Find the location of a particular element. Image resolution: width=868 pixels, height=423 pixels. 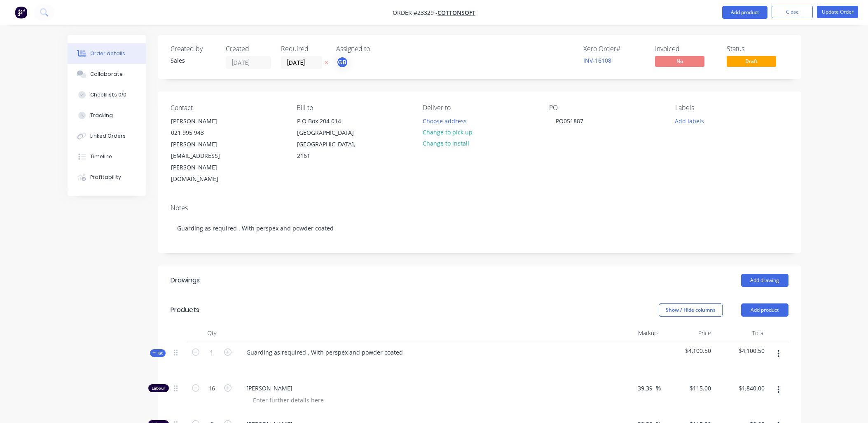

div: Labels is located at coordinates (732, 107).